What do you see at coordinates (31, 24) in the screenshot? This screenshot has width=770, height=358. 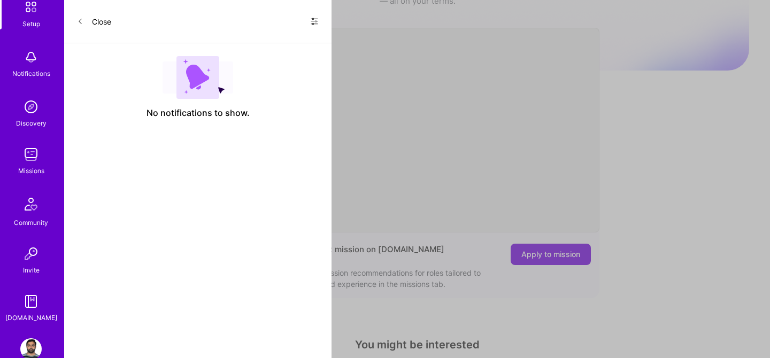 I see `div: Setup` at bounding box center [31, 24].